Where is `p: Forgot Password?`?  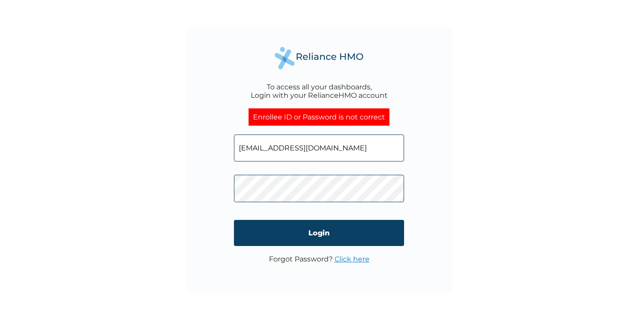
p: Forgot Password? is located at coordinates (319, 259).